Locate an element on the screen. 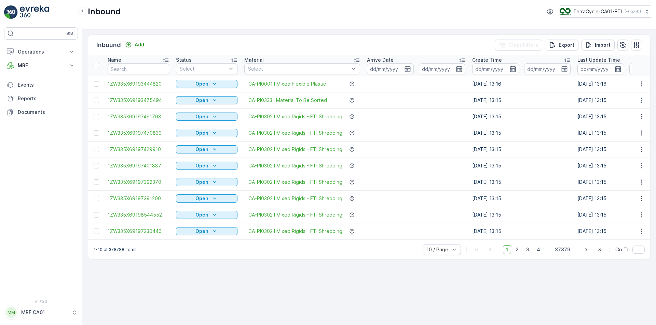 The width and height of the screenshot is (656, 325). p: Create Time is located at coordinates (487, 60).